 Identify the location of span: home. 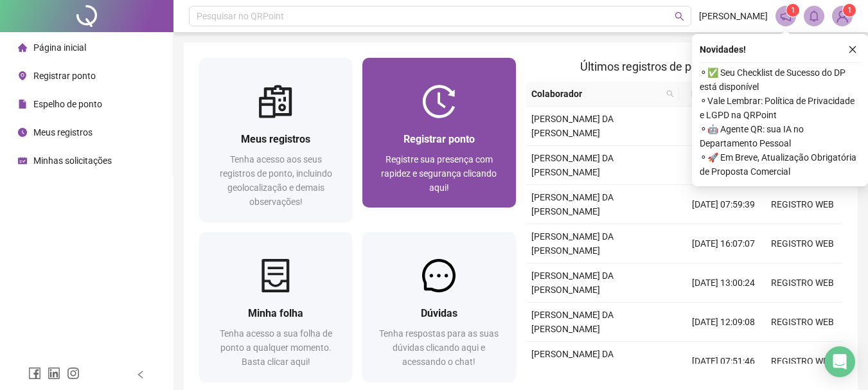
(22, 47).